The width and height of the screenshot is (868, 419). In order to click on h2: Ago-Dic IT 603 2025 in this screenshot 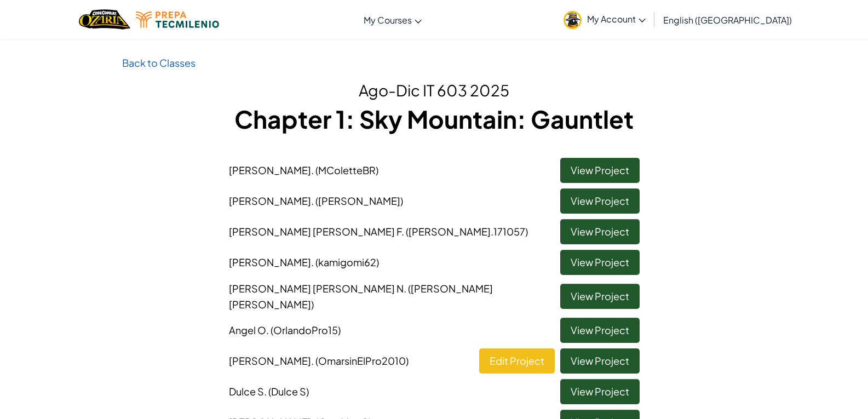, I will do `click(434, 91)`.